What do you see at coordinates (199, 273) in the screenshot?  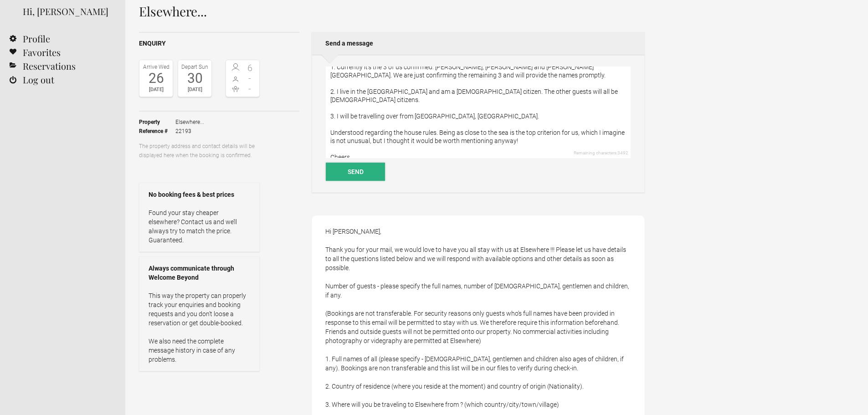 I see `strong: Always communicate through Welcome Beyond` at bounding box center [199, 273].